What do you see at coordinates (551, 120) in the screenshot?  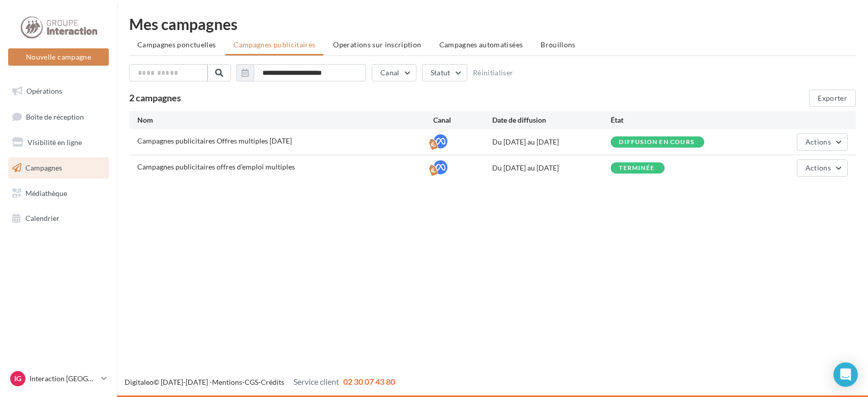 I see `div: Date de diffusion` at bounding box center [551, 120].